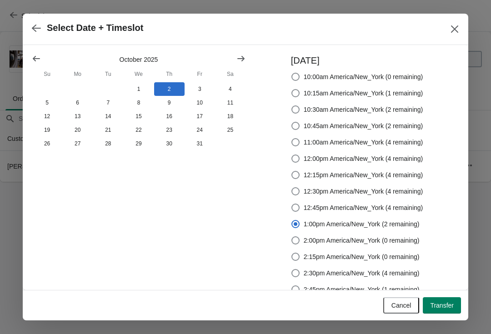 Image resolution: width=491 pixels, height=334 pixels. What do you see at coordinates (361, 224) in the screenshot?
I see `span: 1:00pm America/New_York (2 remaining)` at bounding box center [361, 224].